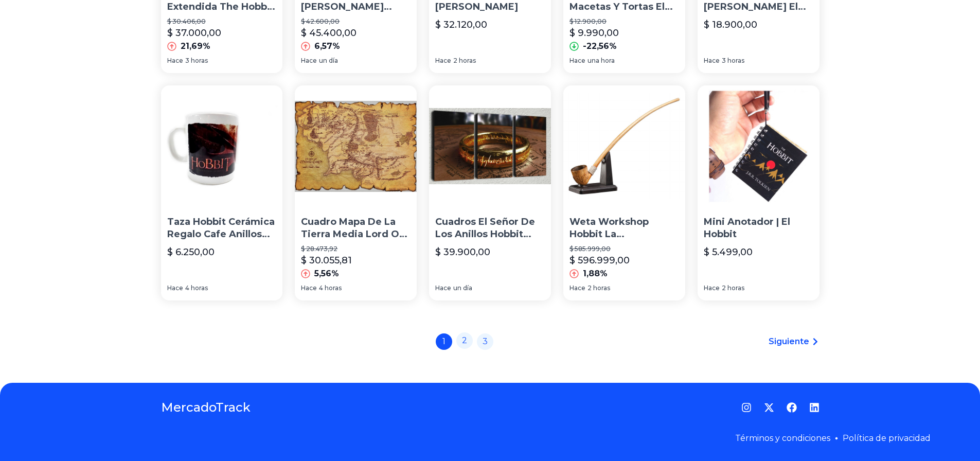 Image resolution: width=980 pixels, height=461 pixels. Describe the element at coordinates (727, 252) in the screenshot. I see `p: $ 5.499,00` at that location.